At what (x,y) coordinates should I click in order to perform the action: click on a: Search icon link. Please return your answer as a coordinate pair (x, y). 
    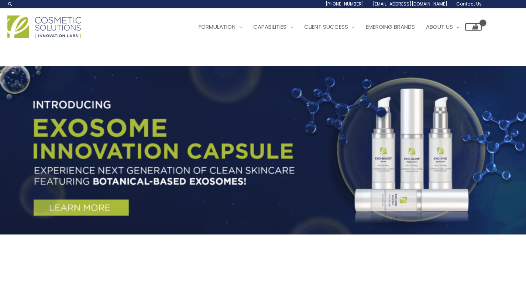
    Looking at the image, I should click on (10, 4).